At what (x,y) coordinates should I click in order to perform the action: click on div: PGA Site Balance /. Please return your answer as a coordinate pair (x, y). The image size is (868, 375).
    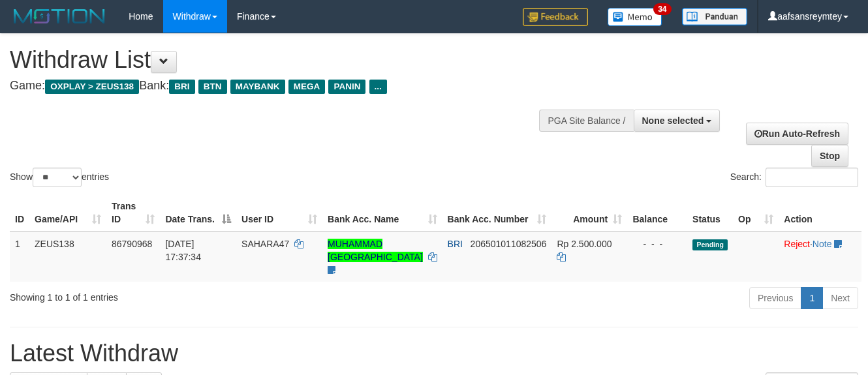
    Looking at the image, I should click on (586, 121).